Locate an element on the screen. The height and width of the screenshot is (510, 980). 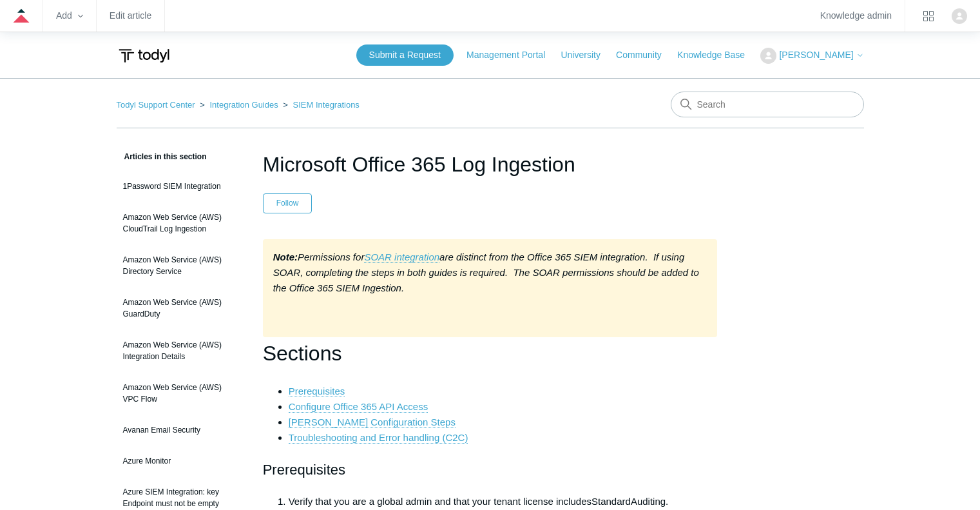
a: Amazon Web Service (AWS) Integration Details is located at coordinates (180, 351).